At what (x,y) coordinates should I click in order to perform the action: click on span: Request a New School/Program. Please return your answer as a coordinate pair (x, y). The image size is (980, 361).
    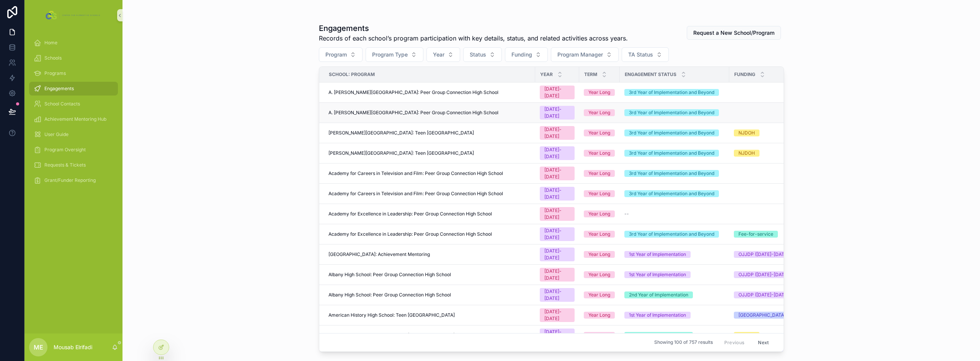
    Looking at the image, I should click on (734, 33).